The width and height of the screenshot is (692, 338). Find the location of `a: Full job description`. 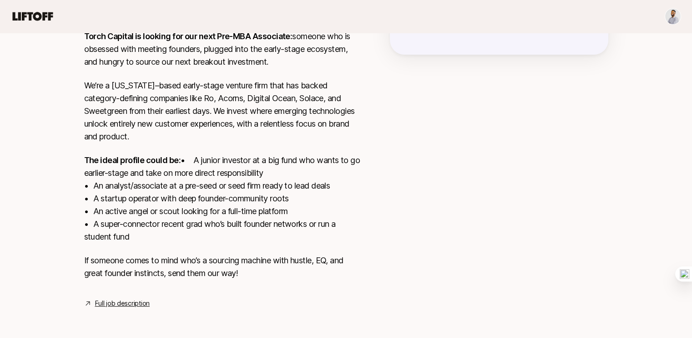

a: Full job description is located at coordinates (122, 303).